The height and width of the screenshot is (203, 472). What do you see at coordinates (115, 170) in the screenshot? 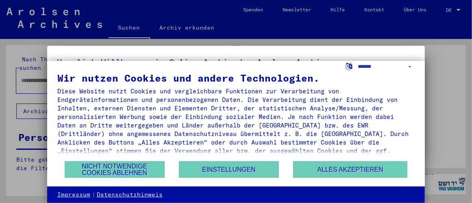
I see `button: Nicht notwendige Cookies ablehnen` at bounding box center [115, 170].